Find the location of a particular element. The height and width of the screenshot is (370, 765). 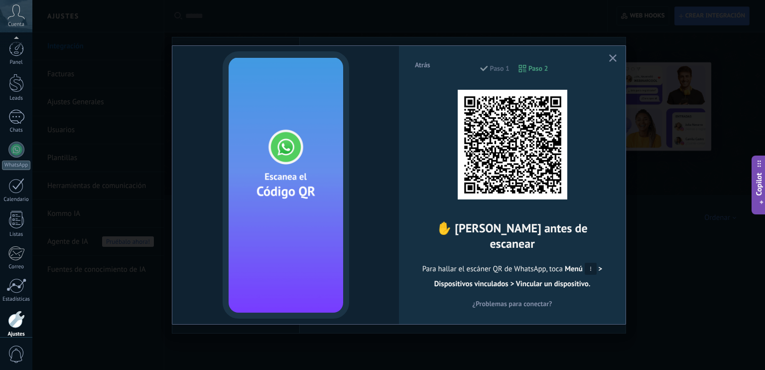

div: Ajustes is located at coordinates (16, 334).